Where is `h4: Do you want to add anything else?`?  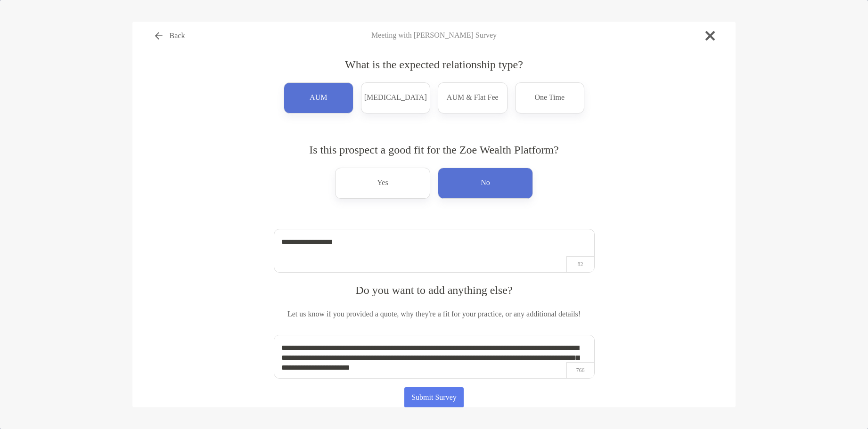 h4: Do you want to add anything else? is located at coordinates (434, 291).